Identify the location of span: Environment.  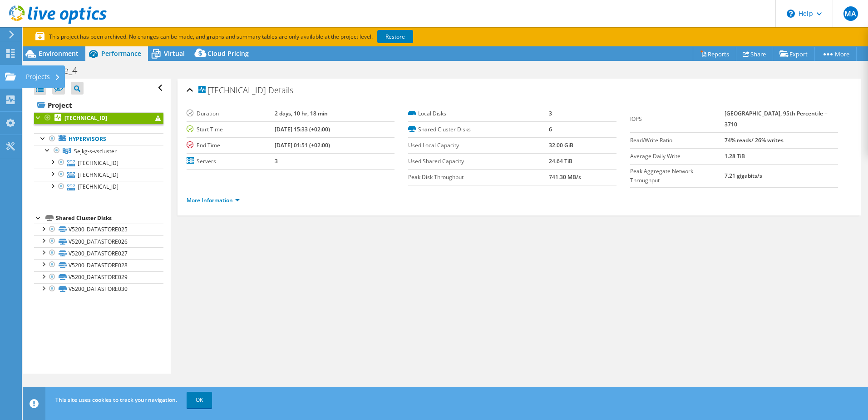
(59, 53).